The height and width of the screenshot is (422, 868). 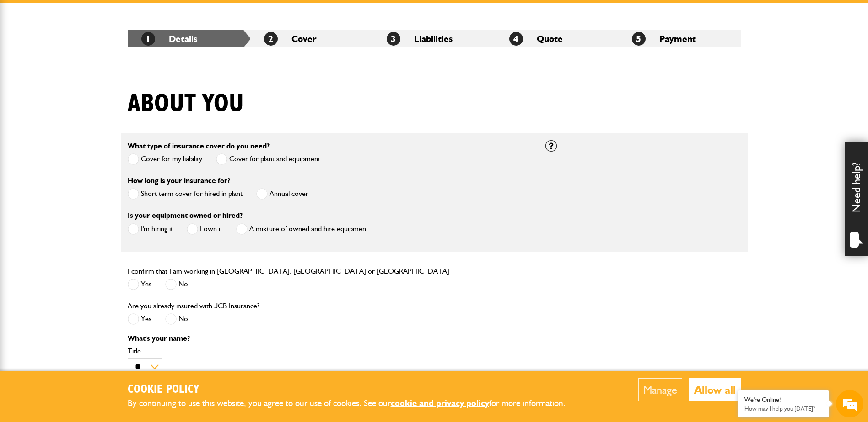 I want to click on div: Chat with us now, so click(x=101, y=57).